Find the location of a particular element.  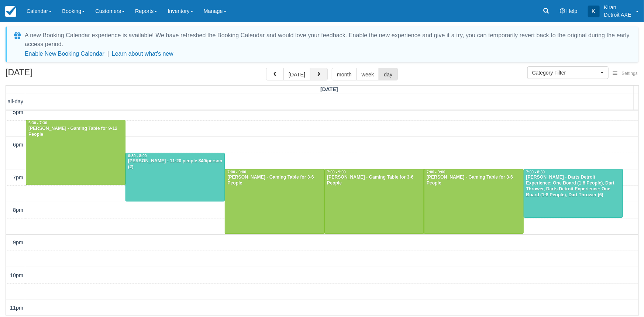

button: day is located at coordinates (388, 74).